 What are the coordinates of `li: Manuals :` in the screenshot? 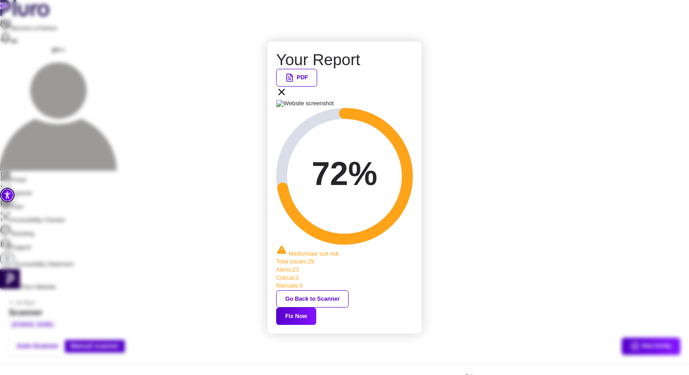 It's located at (344, 286).